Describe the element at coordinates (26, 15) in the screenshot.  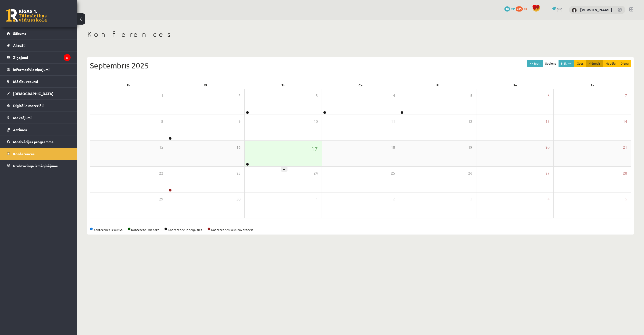
I see `a: Rīgas 1. Tālmācības vidusskola` at that location.